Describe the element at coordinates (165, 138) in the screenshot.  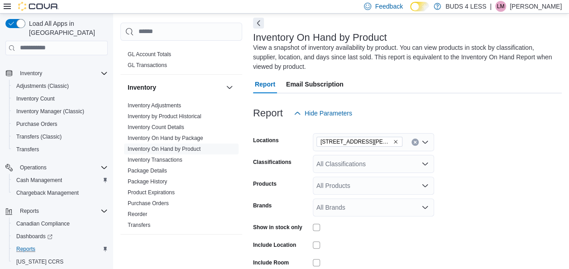
I see `span: Inventory On Hand by Package` at that location.